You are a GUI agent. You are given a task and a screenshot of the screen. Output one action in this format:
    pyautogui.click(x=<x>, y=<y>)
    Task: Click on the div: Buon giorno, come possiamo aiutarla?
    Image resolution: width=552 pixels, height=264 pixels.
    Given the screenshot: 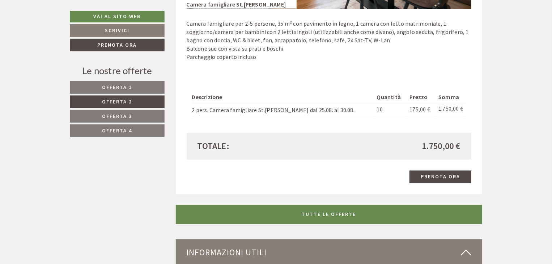 What is the action you would take?
    pyautogui.click(x=59, y=31)
    